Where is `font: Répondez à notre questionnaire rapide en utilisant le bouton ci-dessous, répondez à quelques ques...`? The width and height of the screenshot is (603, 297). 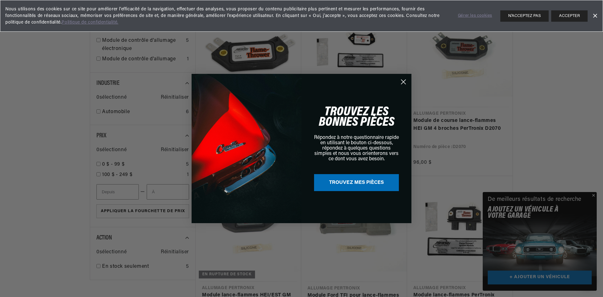
font: Répondez à notre questionnaire rapide en utilisant le bouton ci-dessous, répondez à quelques ques... is located at coordinates (356, 148).